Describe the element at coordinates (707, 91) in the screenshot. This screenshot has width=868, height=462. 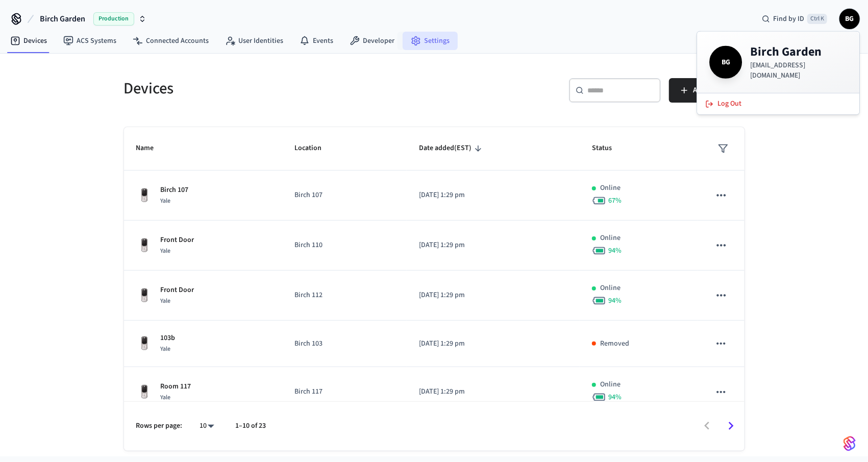
I see `button: Add Devices` at that location.